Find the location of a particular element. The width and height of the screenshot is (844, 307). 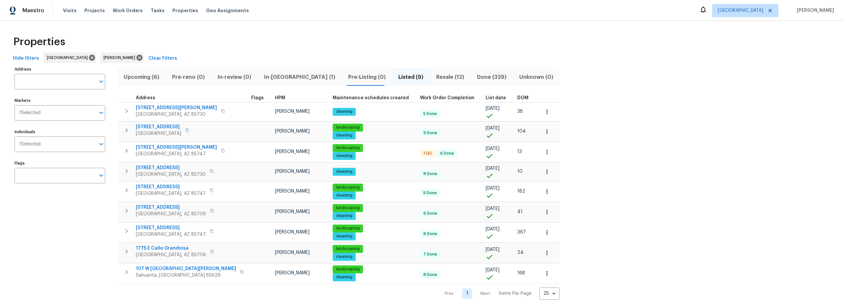

span: Address is located at coordinates (145, 98).